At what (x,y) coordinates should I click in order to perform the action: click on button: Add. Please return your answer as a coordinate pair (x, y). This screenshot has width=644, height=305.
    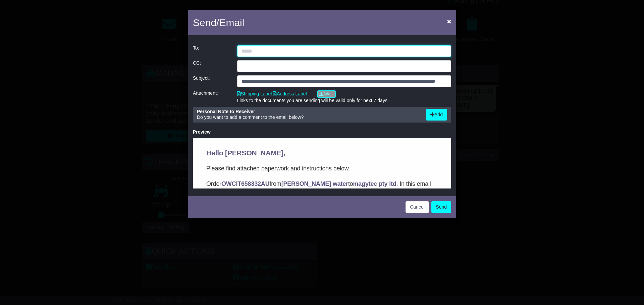
    Looking at the image, I should click on (436, 114).